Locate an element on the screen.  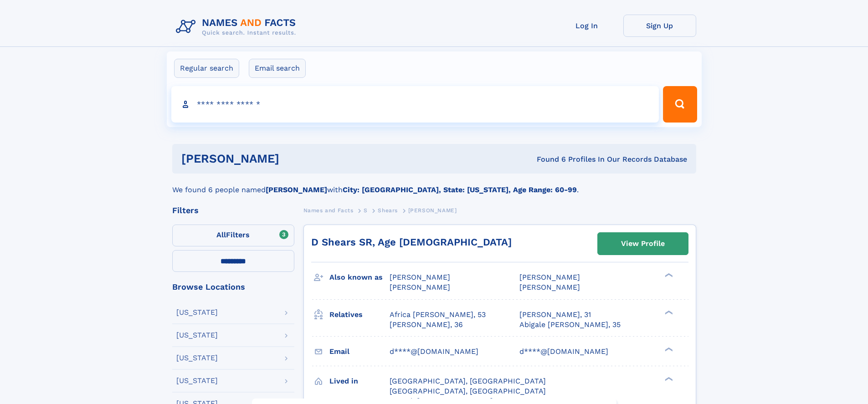
a: View Profile is located at coordinates (643, 244).